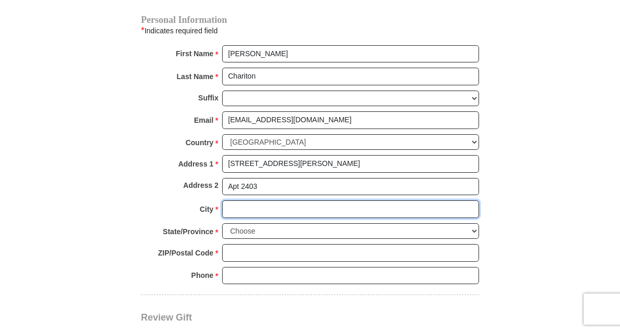 Image resolution: width=620 pixels, height=332 pixels. What do you see at coordinates (200, 142) in the screenshot?
I see `strong: Country` at bounding box center [200, 142].